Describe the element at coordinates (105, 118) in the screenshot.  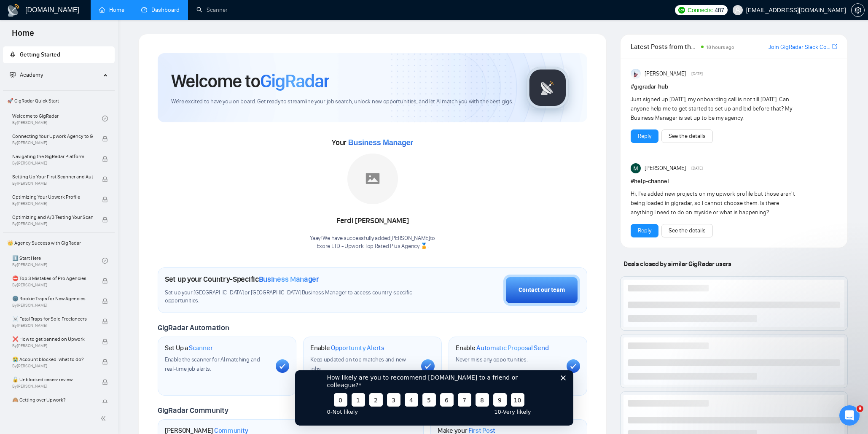
I see `span: check-circle` at that location.